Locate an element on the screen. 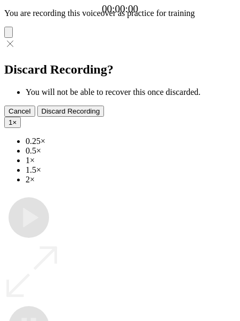 The image size is (240, 321). button: Discard Recording is located at coordinates (71, 111).